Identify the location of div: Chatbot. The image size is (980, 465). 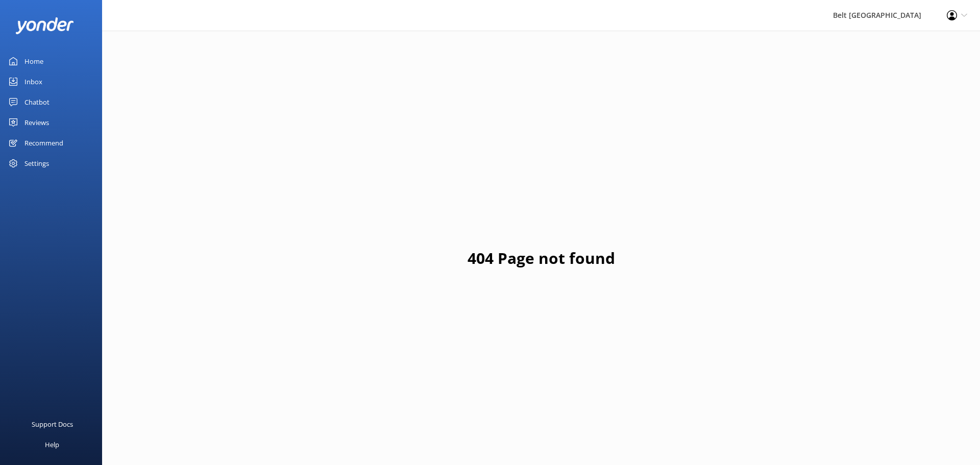
(36, 102).